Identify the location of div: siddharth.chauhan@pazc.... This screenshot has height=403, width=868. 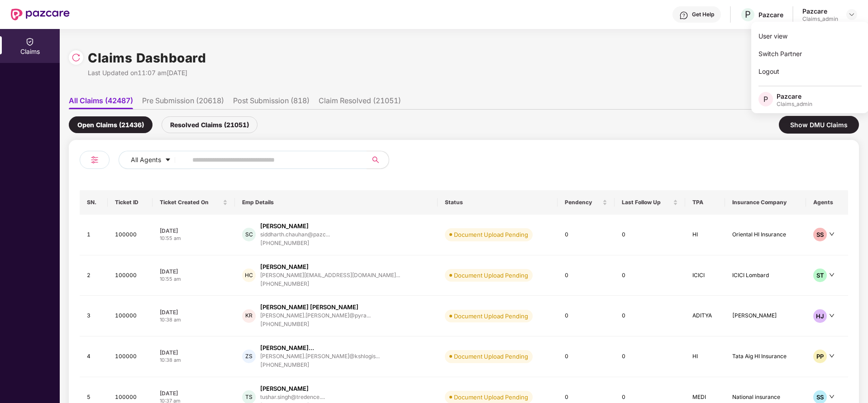
(295, 234).